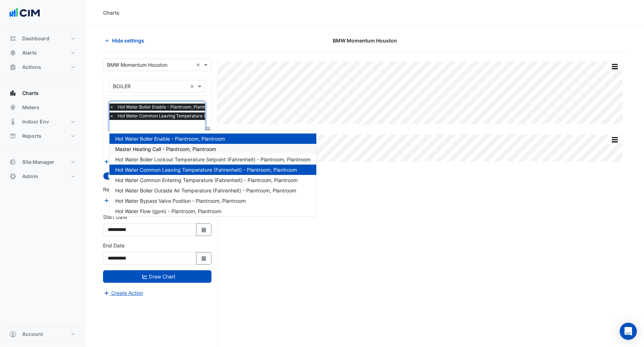 The image size is (644, 347). I want to click on button: Dashboard, so click(43, 39).